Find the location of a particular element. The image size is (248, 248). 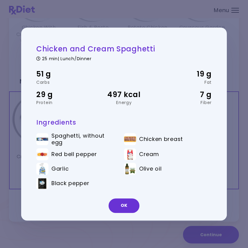

span: Garlic is located at coordinates (60, 169).